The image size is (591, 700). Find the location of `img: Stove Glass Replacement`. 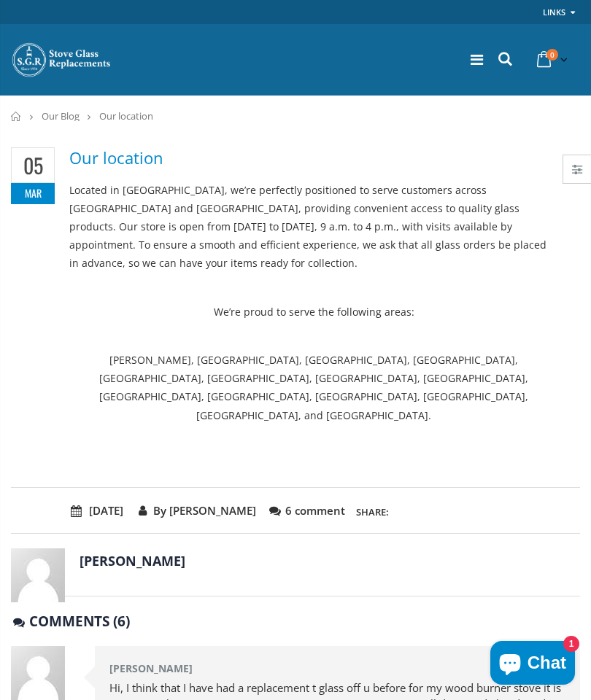

img: Stove Glass Replacement is located at coordinates (62, 60).